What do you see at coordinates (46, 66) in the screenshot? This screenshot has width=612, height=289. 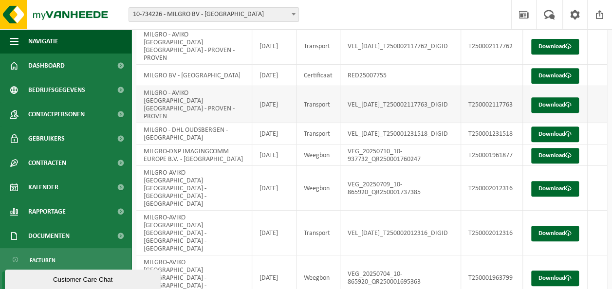 I see `span: Dashboard` at bounding box center [46, 66].